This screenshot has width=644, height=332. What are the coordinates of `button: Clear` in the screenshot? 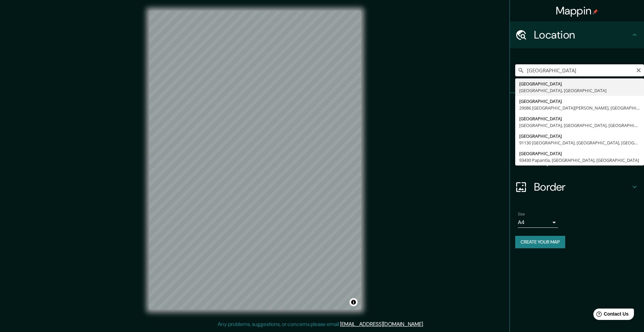 It's located at (639, 70).